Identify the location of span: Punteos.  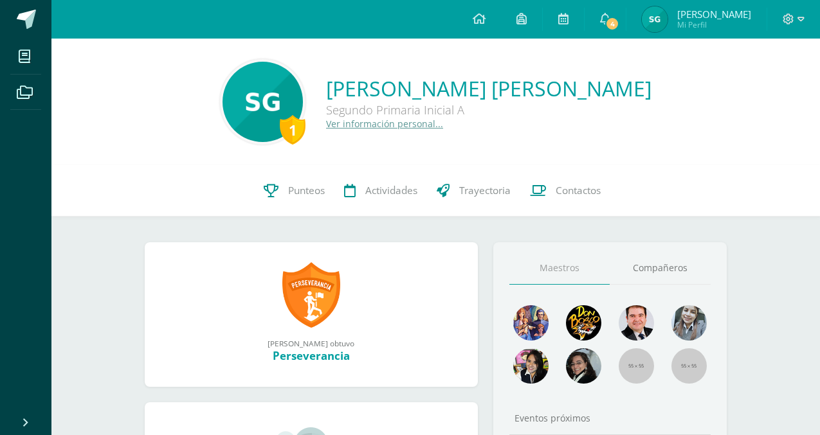
(306, 190).